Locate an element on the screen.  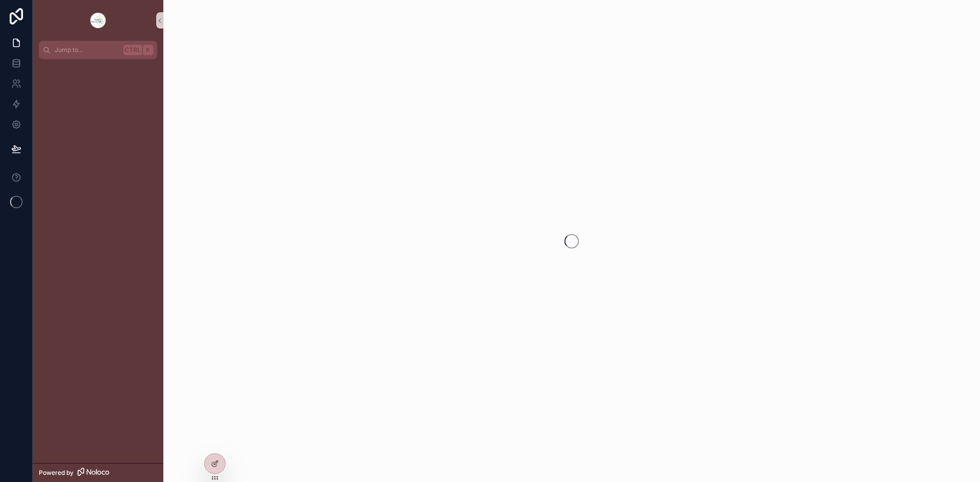
img: App logo is located at coordinates (98, 21).